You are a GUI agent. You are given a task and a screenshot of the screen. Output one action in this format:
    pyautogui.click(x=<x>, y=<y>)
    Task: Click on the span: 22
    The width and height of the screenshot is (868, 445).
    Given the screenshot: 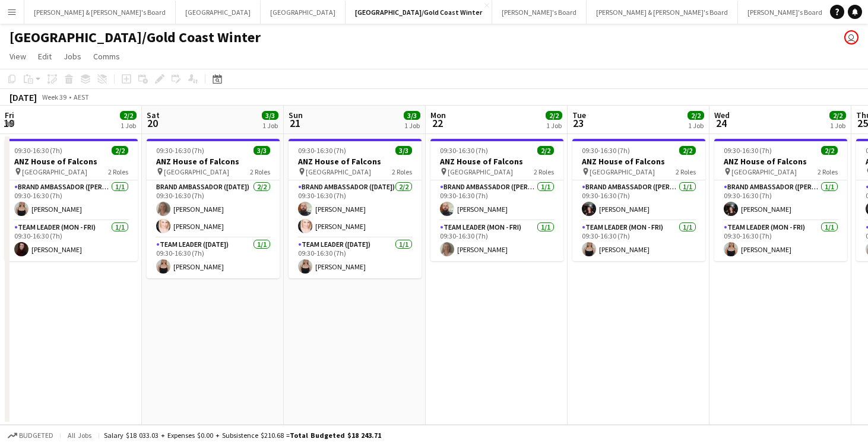 What is the action you would take?
    pyautogui.click(x=437, y=123)
    